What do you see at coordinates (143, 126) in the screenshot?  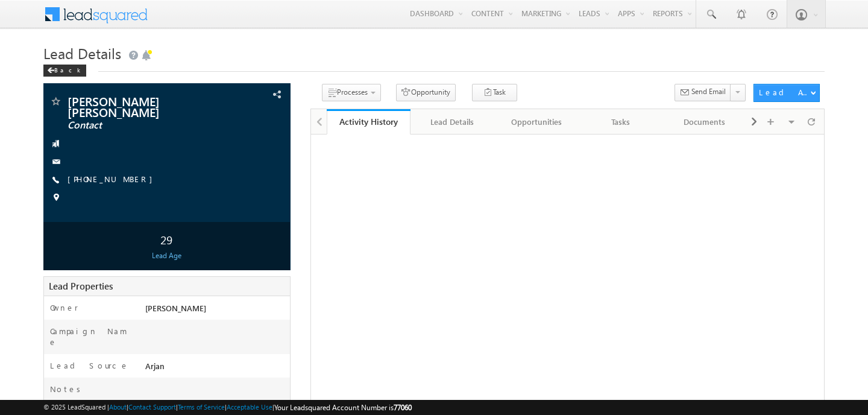 I see `span: Contact` at bounding box center [143, 126].